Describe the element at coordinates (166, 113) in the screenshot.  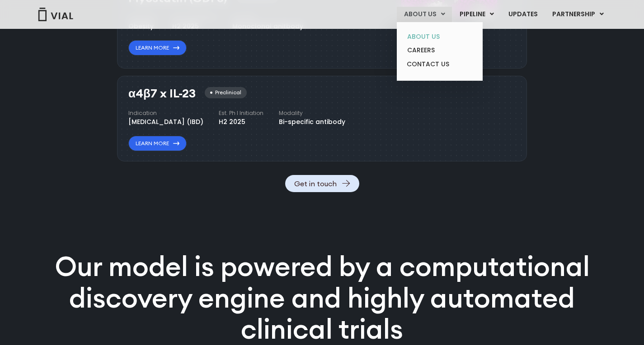
I see `h4: Indication` at that location.